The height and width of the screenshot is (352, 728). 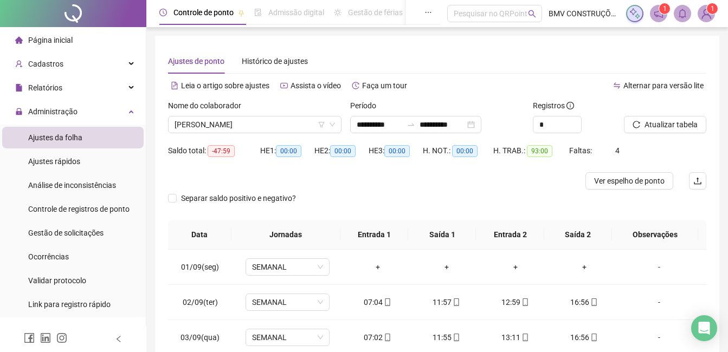 What do you see at coordinates (384, 86) in the screenshot?
I see `span: Faça um tour` at bounding box center [384, 86].